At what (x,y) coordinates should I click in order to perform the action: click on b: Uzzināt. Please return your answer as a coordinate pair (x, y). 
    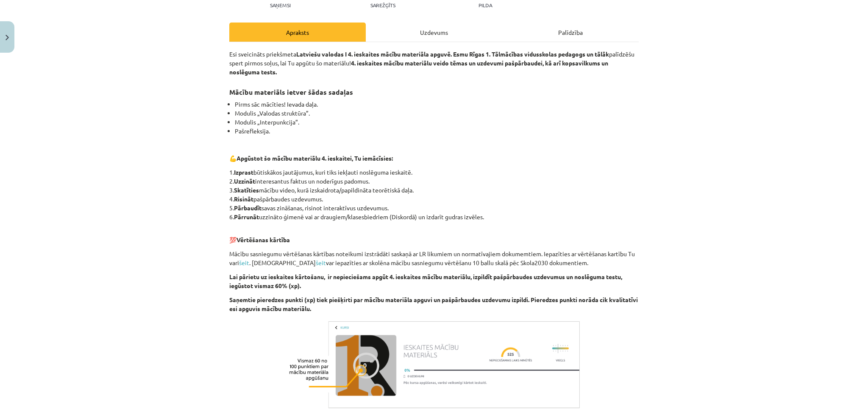
    Looking at the image, I should click on (244, 180).